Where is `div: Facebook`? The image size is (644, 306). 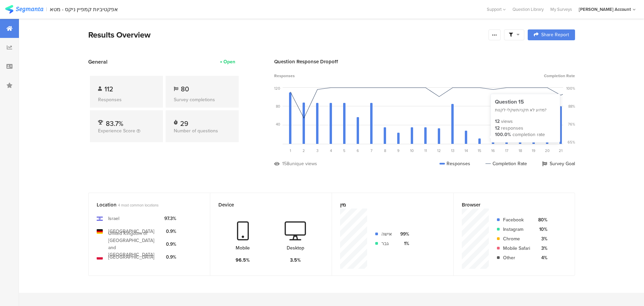
div: Facebook is located at coordinates (517, 220).